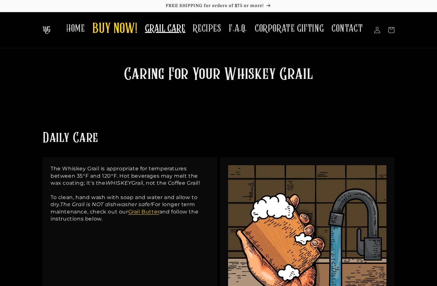  Describe the element at coordinates (115, 29) in the screenshot. I see `a: BUY NOW!` at that location.